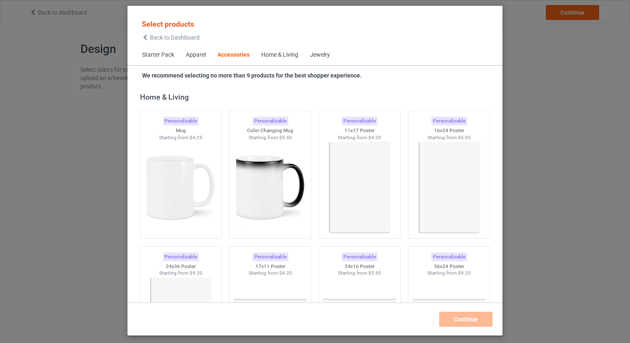 The width and height of the screenshot is (630, 343). Describe the element at coordinates (168, 24) in the screenshot. I see `span: Select products` at that location.